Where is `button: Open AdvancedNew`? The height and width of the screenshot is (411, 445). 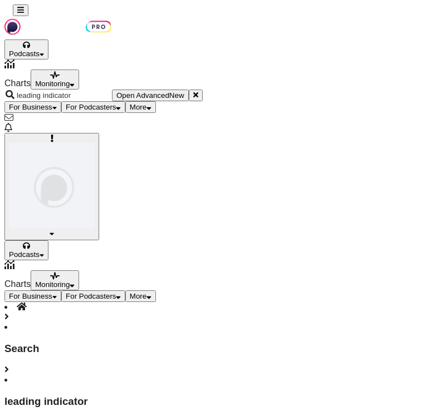 button: Open AdvancedNew is located at coordinates (150, 95).